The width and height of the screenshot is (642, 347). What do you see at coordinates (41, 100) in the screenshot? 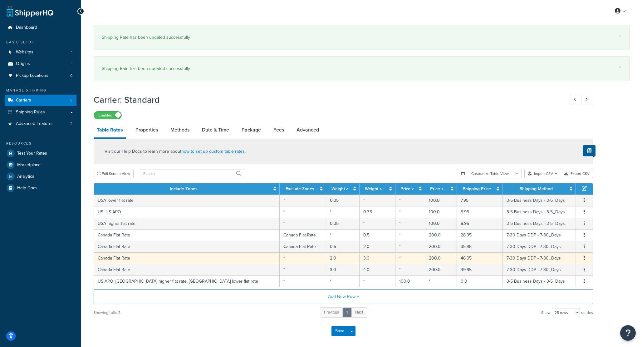
I see `li: Carriers` at bounding box center [41, 100].